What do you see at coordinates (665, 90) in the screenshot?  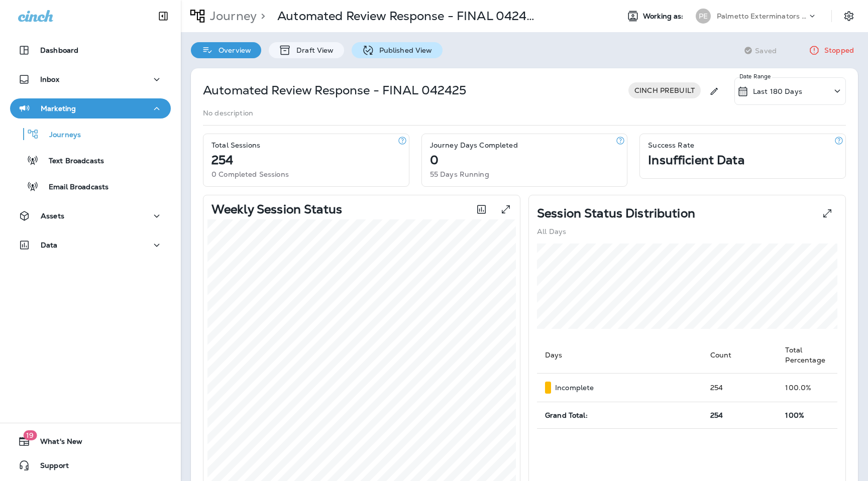 I see `span: CINCH PREBUILT` at bounding box center [665, 90].